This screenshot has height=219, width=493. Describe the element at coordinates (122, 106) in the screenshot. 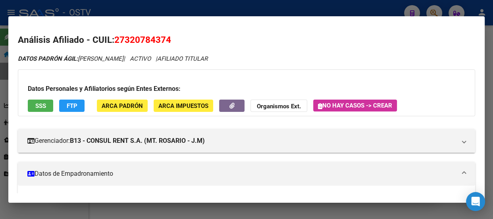

I see `button: ARCA Padrón` at that location.